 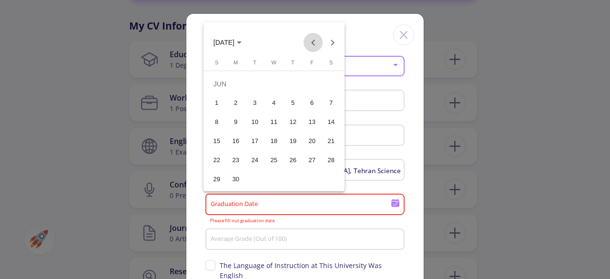 What do you see at coordinates (293, 122) in the screenshot?
I see `div: 12` at bounding box center [293, 122].